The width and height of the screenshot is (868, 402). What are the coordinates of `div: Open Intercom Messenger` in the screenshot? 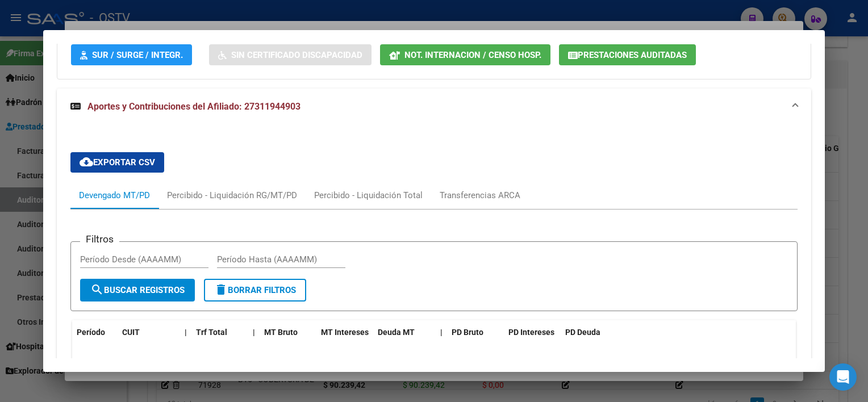 It's located at (843, 377).